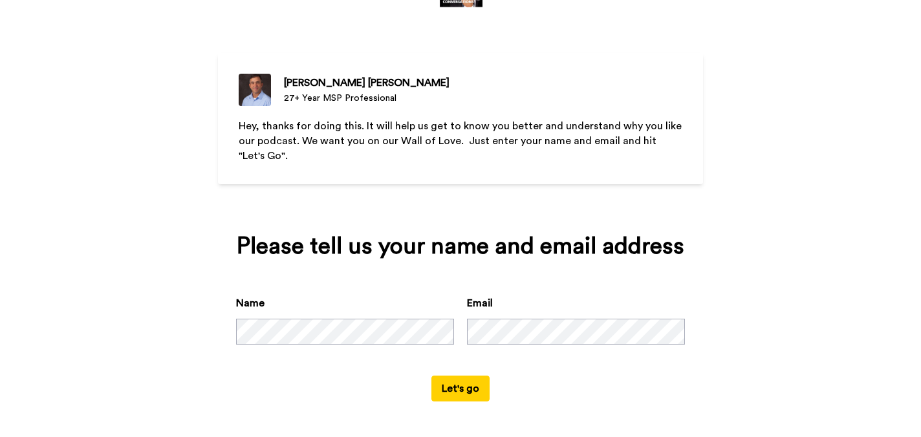 The height and width of the screenshot is (437, 921). I want to click on div: 27+ Year MSP Professional, so click(367, 98).